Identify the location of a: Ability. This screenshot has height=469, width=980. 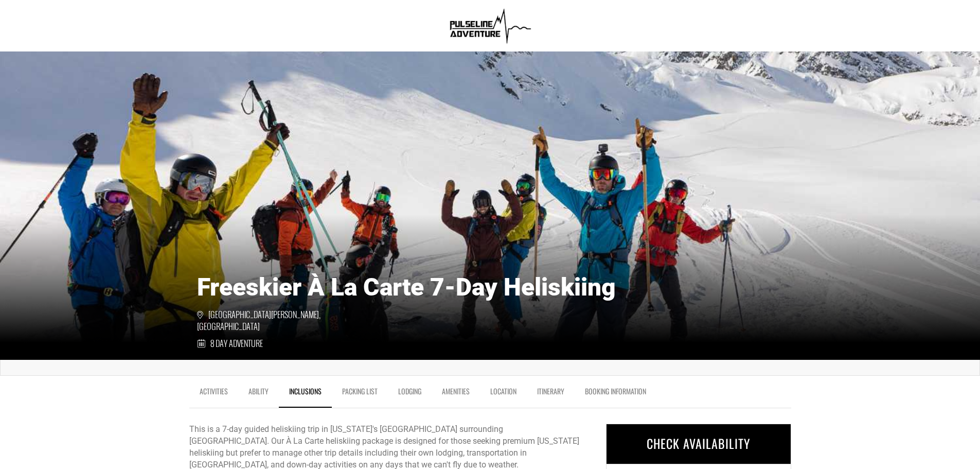
(258, 394).